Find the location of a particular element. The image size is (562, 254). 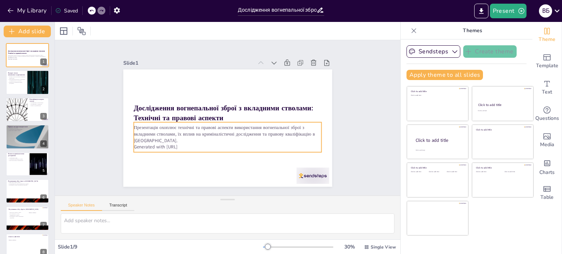

div: 2 is located at coordinates (44, 89).